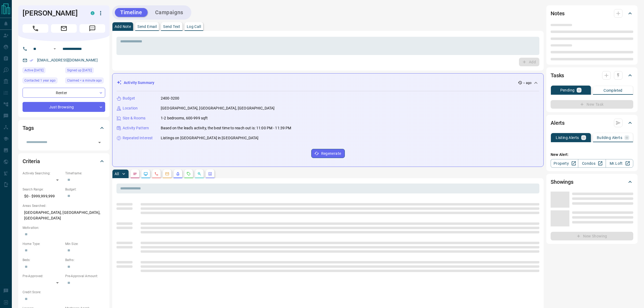  Describe the element at coordinates (42, 196) in the screenshot. I see `p: $0 - $999,999,999` at that location.